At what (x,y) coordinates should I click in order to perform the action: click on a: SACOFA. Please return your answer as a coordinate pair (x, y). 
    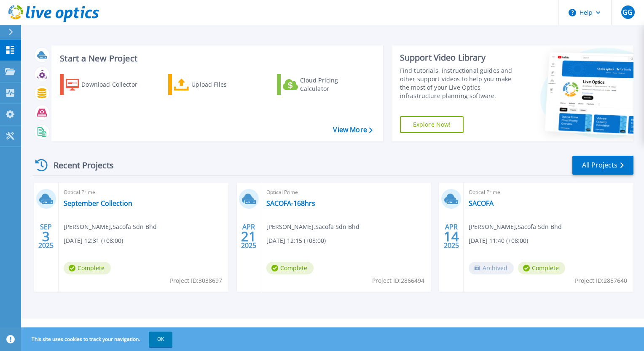
    Looking at the image, I should click on (481, 203).